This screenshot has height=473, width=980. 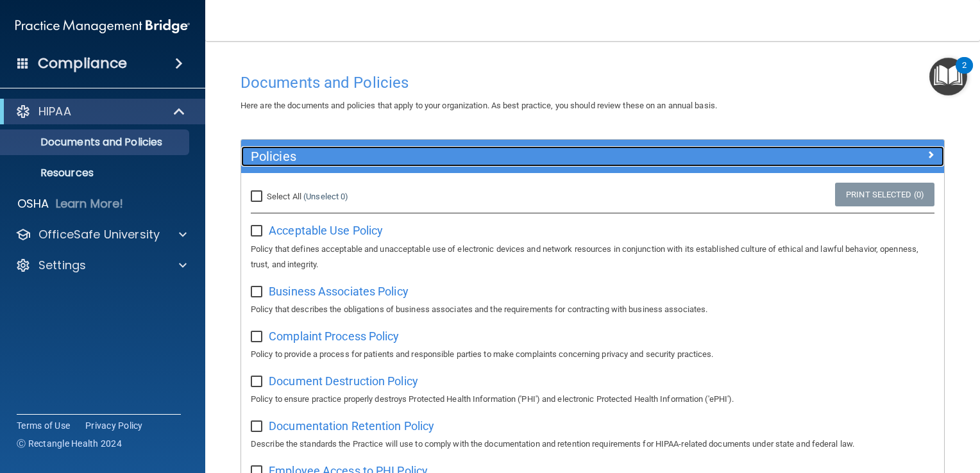 What do you see at coordinates (62, 265) in the screenshot?
I see `p: Settings` at bounding box center [62, 265].